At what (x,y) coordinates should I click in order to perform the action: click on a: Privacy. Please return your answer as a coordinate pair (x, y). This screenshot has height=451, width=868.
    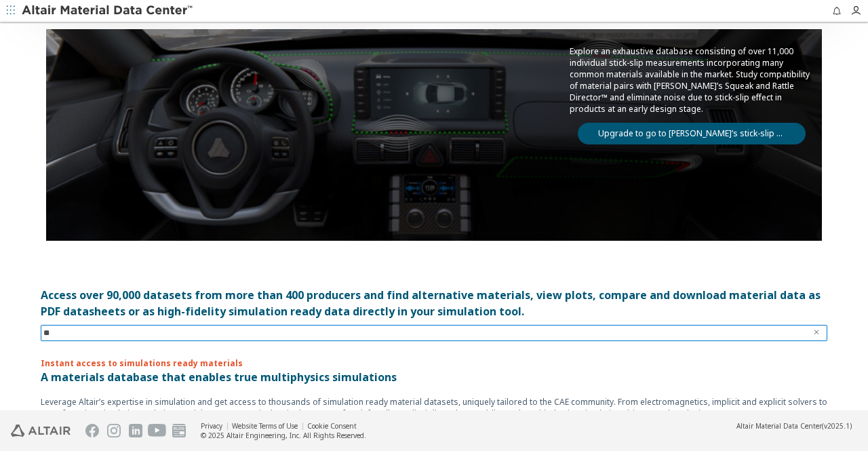
    Looking at the image, I should click on (211, 425).